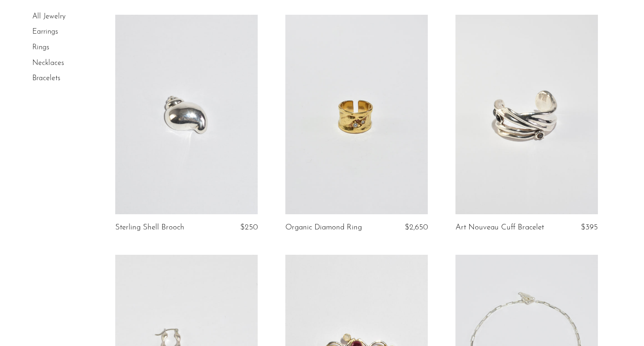  What do you see at coordinates (45, 32) in the screenshot?
I see `a: Earrings` at bounding box center [45, 32].